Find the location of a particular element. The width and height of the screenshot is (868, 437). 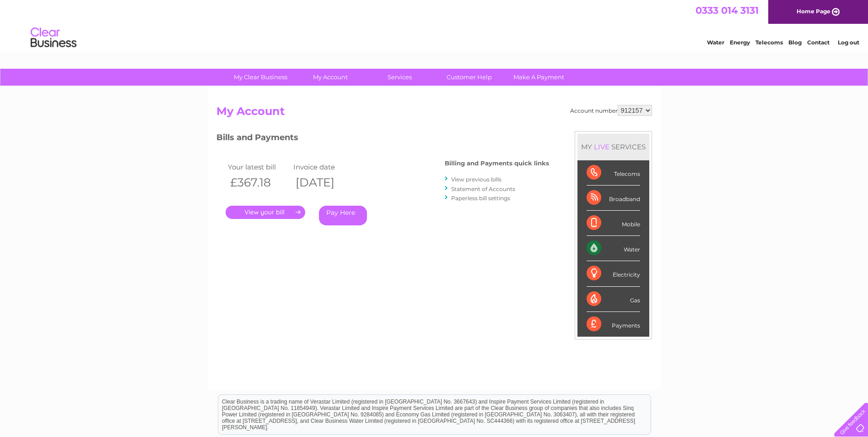

div: MY SERVICES is located at coordinates (613, 146).